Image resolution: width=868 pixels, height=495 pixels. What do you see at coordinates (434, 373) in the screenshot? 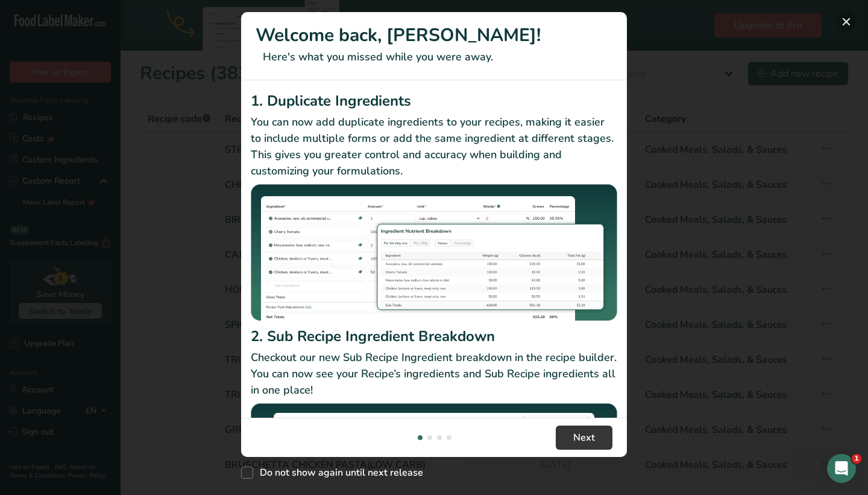
I see `p: Checkout our new Sub Recipe Ingredient breakdown in the recipe builder. You can now see your Reci...` at bounding box center [434, 373].